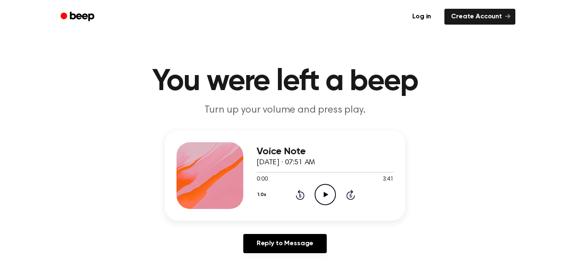 The image size is (570, 264). What do you see at coordinates (285, 244) in the screenshot?
I see `a: Reply to Message` at bounding box center [285, 244].